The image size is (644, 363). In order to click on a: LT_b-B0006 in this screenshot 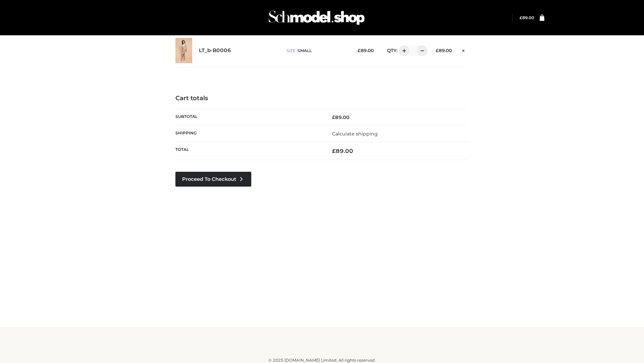, I will do `click(215, 50)`.